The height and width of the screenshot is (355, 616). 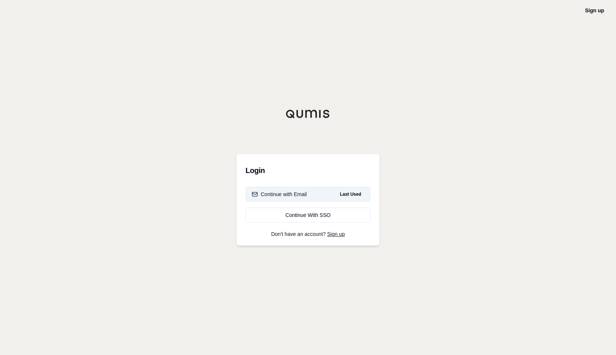 I want to click on button: Continue with EmailLast Used, so click(x=308, y=194).